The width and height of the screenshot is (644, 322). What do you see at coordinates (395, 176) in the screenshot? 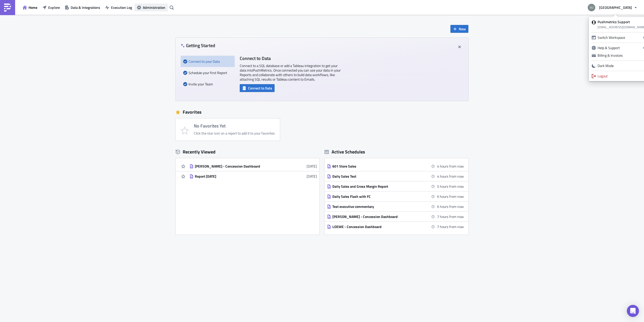
I see `a: Daily Sales Test4 hours from now` at bounding box center [395, 176].